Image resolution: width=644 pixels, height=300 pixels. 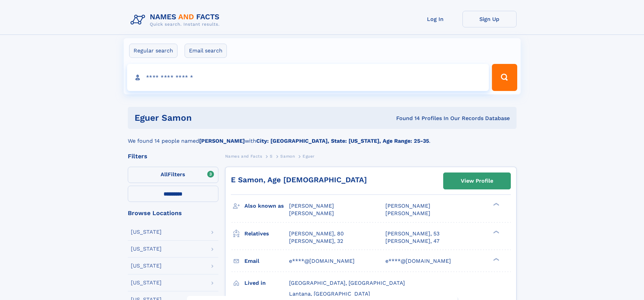 I want to click on span: Eguer, so click(x=308, y=156).